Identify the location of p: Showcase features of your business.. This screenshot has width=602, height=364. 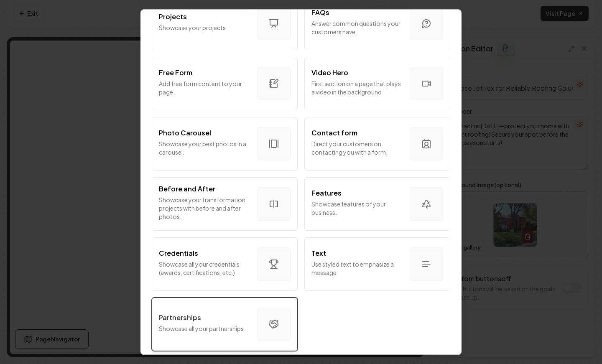
(357, 208).